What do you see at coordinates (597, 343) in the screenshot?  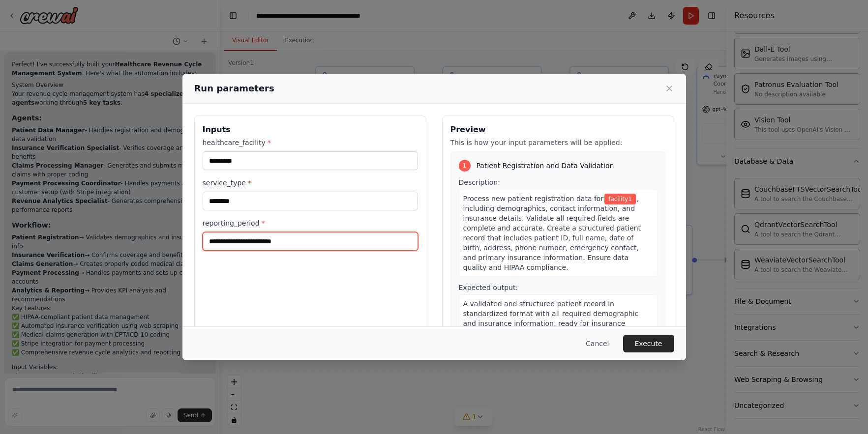 I see `button: Cancel` at bounding box center [597, 343].